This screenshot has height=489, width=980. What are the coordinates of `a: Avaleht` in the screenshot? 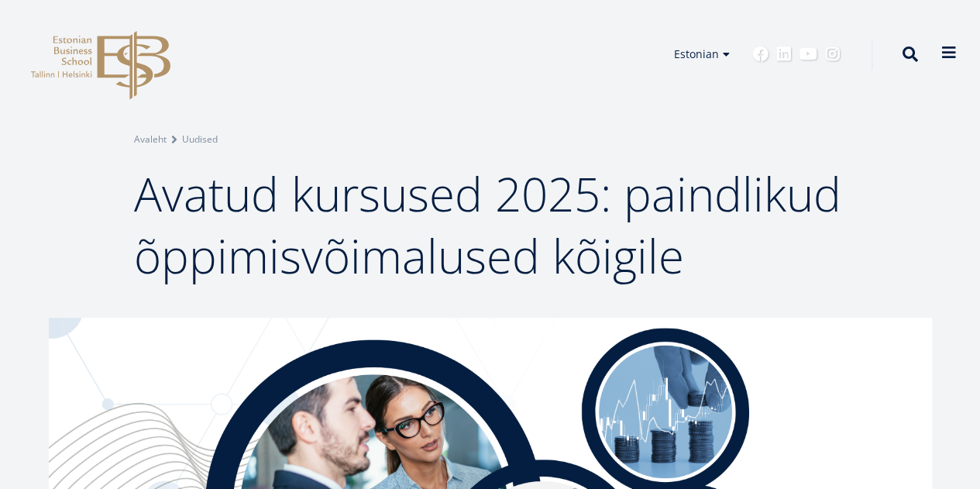 It's located at (150, 139).